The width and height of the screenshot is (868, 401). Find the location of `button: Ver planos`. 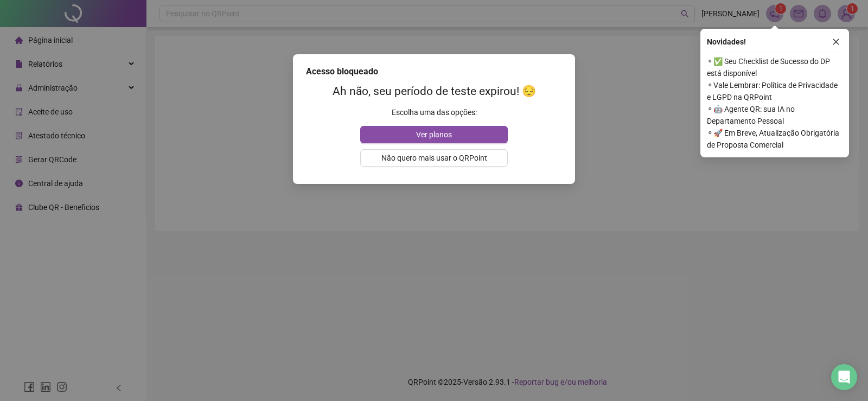

button: Ver planos is located at coordinates (434, 135).